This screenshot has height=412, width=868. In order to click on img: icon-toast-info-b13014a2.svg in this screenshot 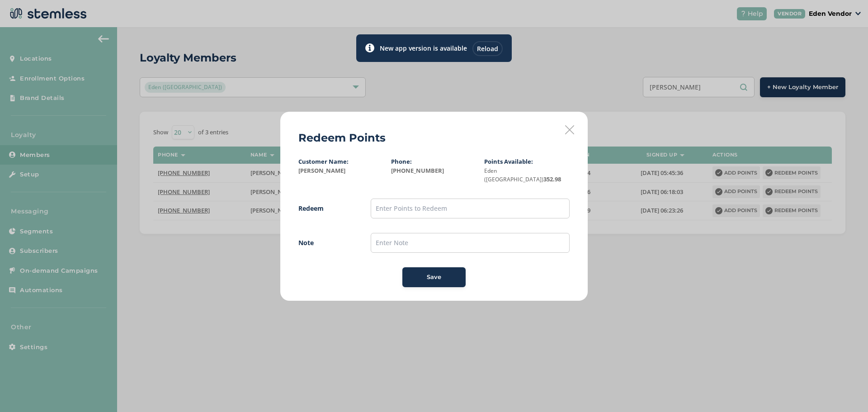, I will do `click(370, 48)`.